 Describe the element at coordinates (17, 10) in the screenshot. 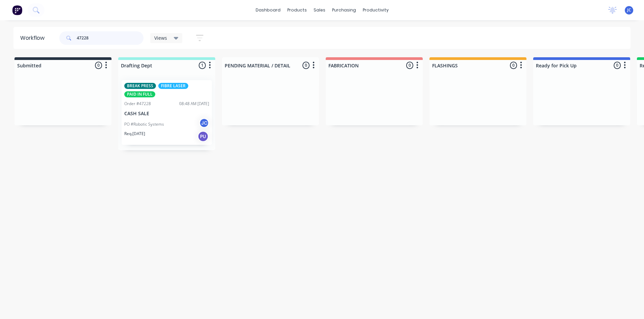

I see `img: Factory` at that location.